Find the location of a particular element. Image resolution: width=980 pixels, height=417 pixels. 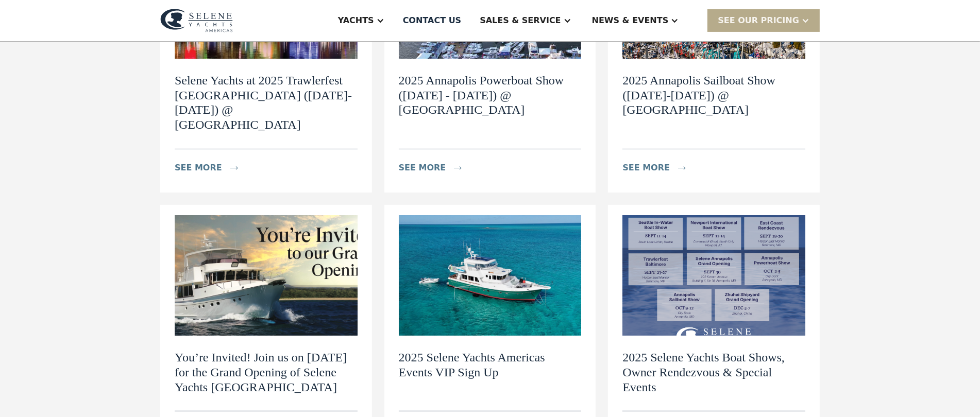

div: Sales & Service is located at coordinates (520, 20).